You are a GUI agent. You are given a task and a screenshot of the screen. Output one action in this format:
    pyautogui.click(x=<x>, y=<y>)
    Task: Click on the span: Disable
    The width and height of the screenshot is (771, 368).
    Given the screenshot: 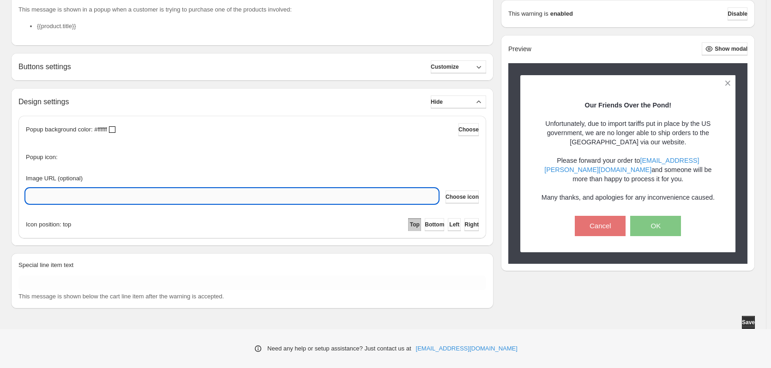 What is the action you would take?
    pyautogui.click(x=737, y=14)
    